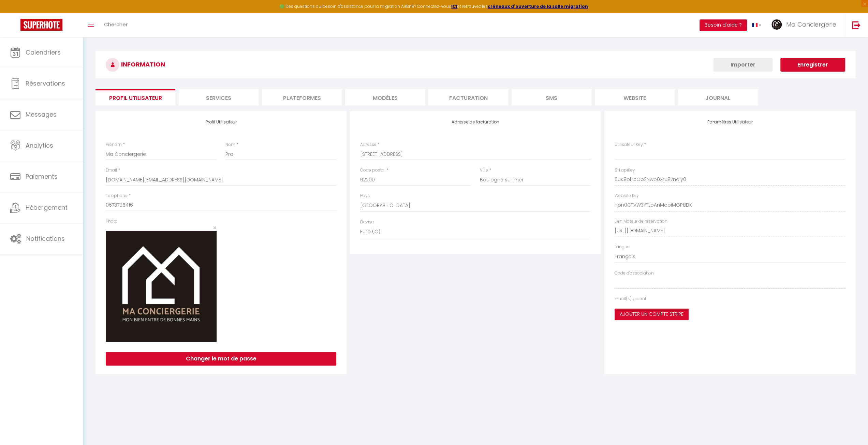 The image size is (868, 445). What do you see at coordinates (538, 6) in the screenshot?
I see `a: créneaux d'ouverture de la salle migration` at bounding box center [538, 6].